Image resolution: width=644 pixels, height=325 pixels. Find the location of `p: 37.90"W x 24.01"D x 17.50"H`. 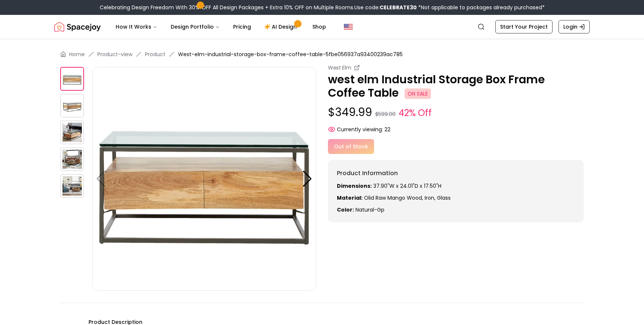

p: 37.90"W x 24.01"D x 17.50"H is located at coordinates (456, 186).